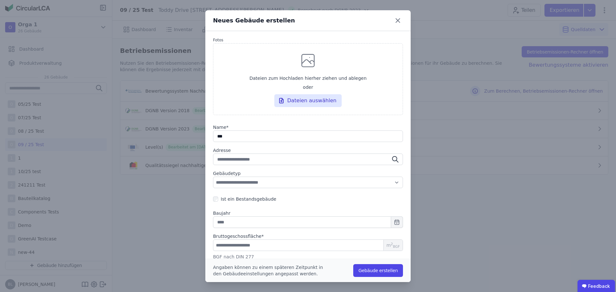  I want to click on sup: 2, so click(392, 244).